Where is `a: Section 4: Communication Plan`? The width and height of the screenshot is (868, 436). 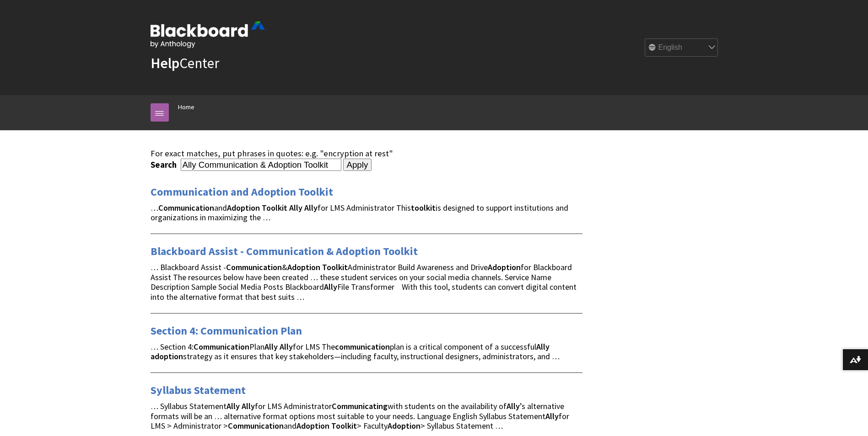
a: Section 4: Communication Plan is located at coordinates (226, 331).